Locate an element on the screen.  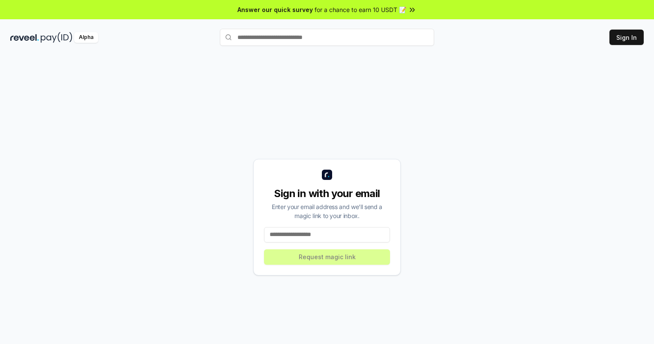
button: Sign In is located at coordinates (627, 37).